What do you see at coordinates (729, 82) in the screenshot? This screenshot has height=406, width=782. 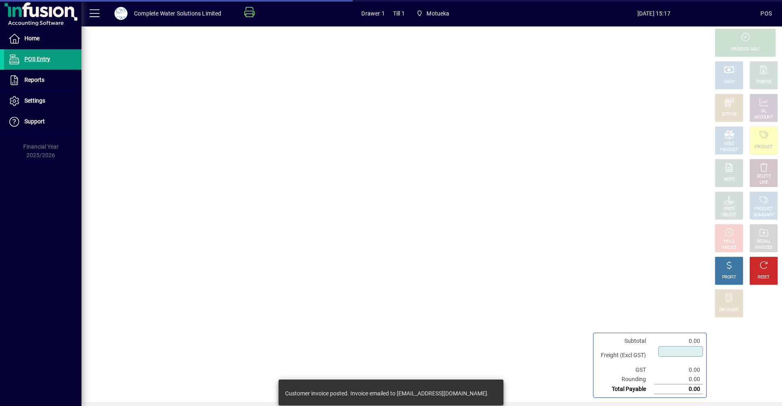 I see `div: CASH` at bounding box center [729, 82].